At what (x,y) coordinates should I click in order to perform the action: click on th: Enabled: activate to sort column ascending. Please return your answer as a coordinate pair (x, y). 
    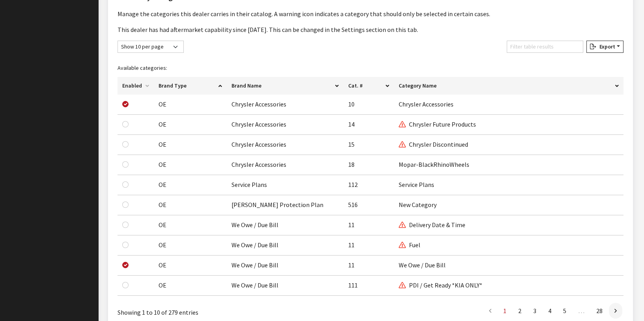
    Looking at the image, I should click on (136, 86).